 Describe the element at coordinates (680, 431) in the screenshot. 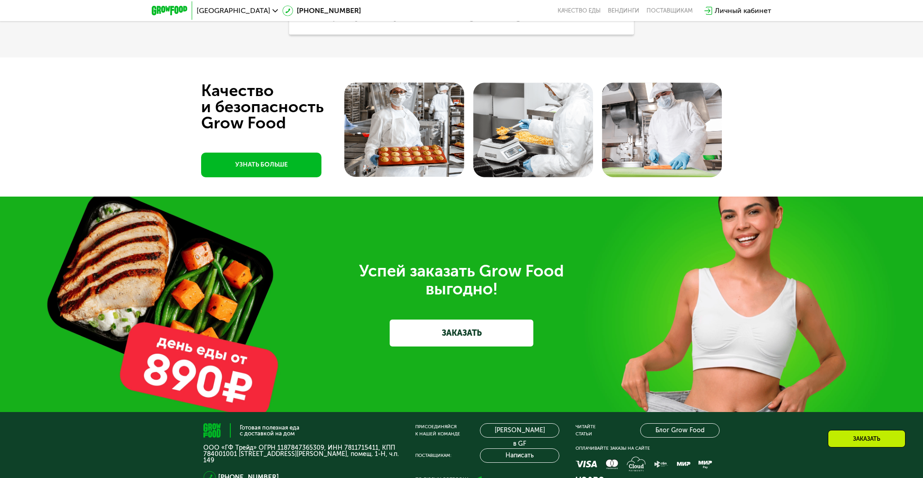

I see `a: Блог Grow Food` at that location.